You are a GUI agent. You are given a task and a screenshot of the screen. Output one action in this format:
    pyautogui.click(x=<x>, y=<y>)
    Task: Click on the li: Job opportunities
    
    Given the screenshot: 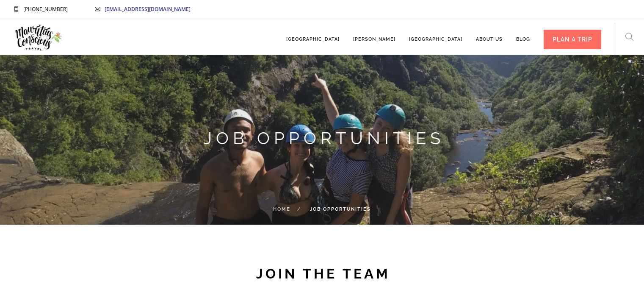 What is the action you would take?
    pyautogui.click(x=331, y=209)
    